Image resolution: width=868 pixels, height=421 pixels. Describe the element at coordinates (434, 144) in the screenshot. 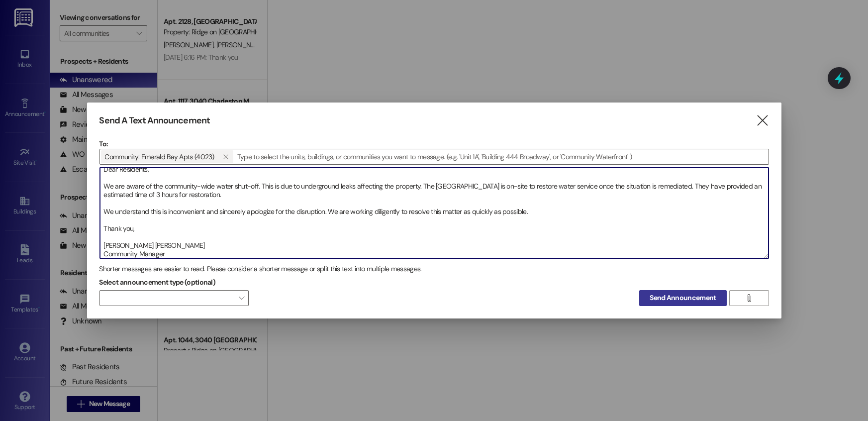

I see `p: To:` at that location.